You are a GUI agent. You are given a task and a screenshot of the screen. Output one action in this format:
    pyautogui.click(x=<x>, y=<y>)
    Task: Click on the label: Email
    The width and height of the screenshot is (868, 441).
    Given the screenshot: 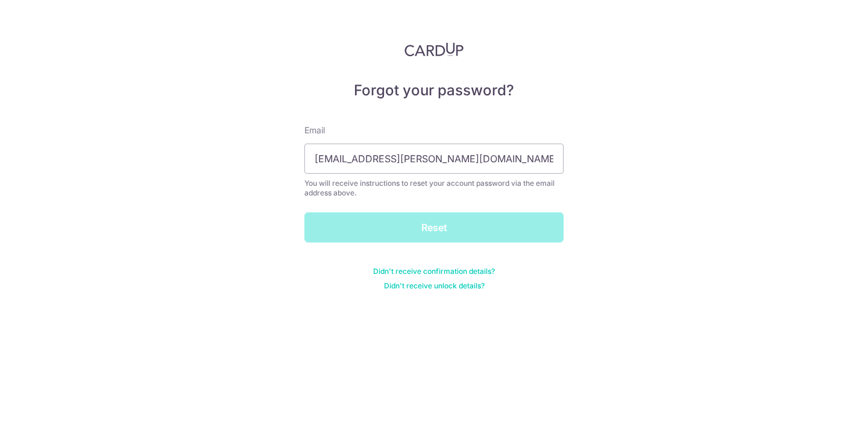 What is the action you would take?
    pyautogui.click(x=315, y=131)
    